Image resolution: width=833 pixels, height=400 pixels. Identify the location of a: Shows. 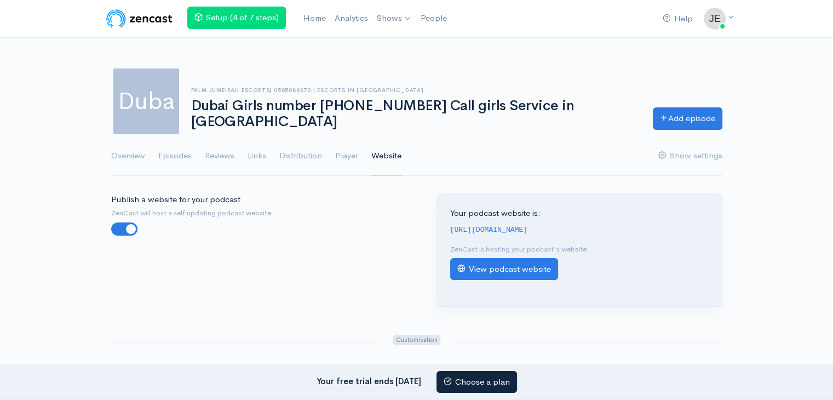
(394, 19).